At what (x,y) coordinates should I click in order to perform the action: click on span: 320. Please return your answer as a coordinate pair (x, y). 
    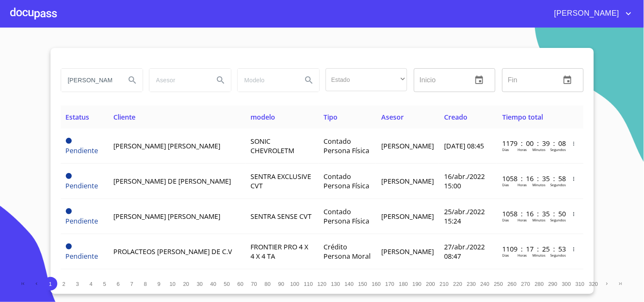
    Looking at the image, I should click on (594, 284).